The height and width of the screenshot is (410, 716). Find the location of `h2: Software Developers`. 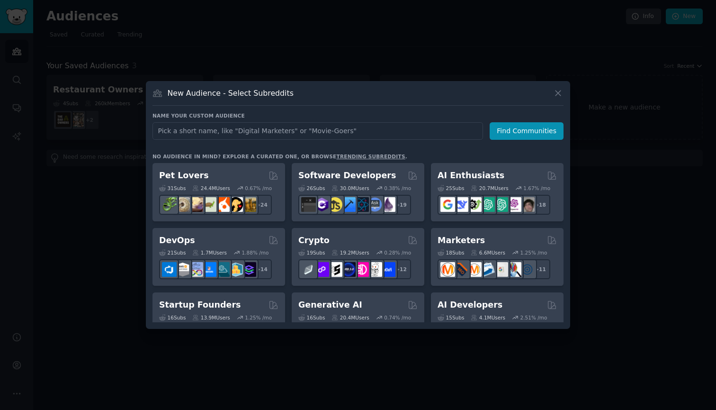

h2: Software Developers is located at coordinates (347, 175).